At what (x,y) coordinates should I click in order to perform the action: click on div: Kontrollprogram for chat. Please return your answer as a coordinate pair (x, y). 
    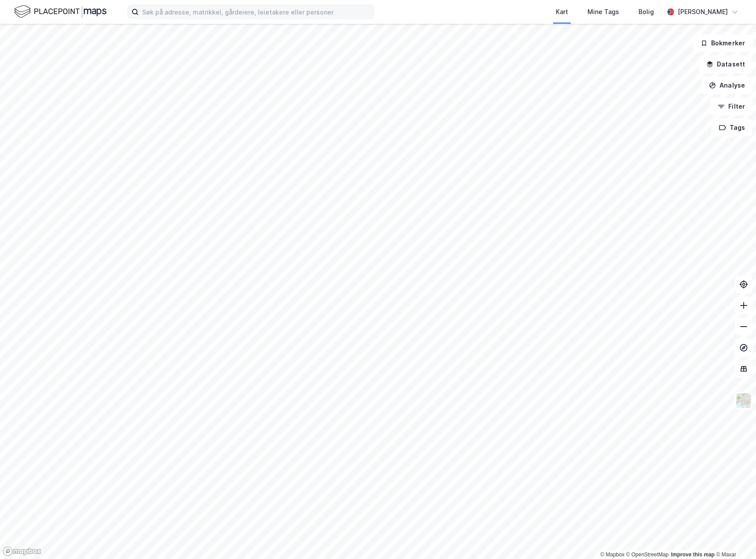
    Looking at the image, I should click on (734, 538).